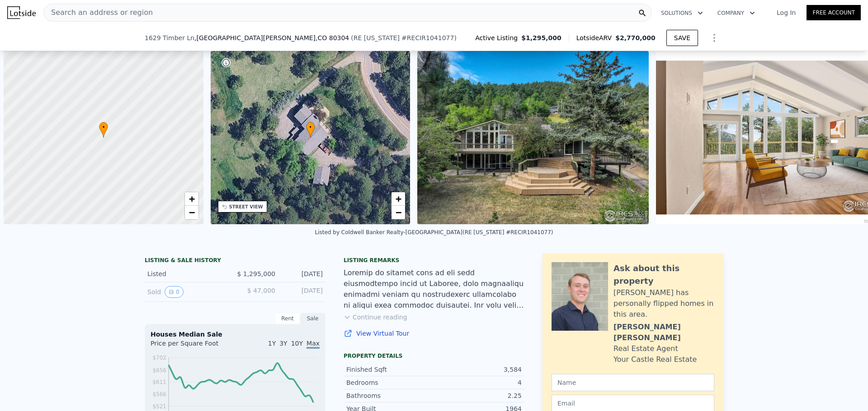 The height and width of the screenshot is (411, 868). I want to click on span: Lotside ARV, so click(596, 38).